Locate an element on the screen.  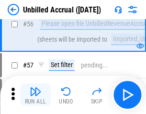
div: Undo is located at coordinates (66, 102).